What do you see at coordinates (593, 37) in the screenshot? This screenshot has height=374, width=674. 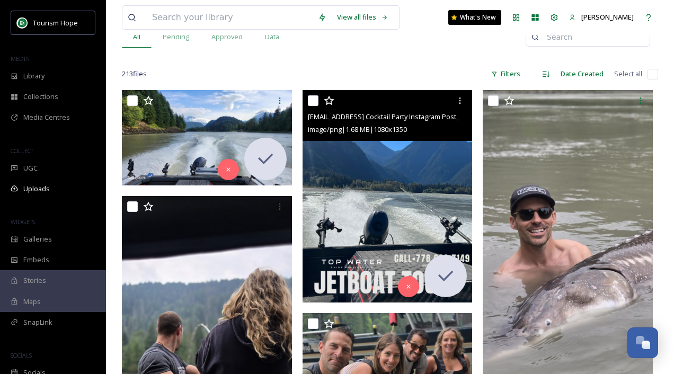 I see `input: Search` at bounding box center [593, 37].